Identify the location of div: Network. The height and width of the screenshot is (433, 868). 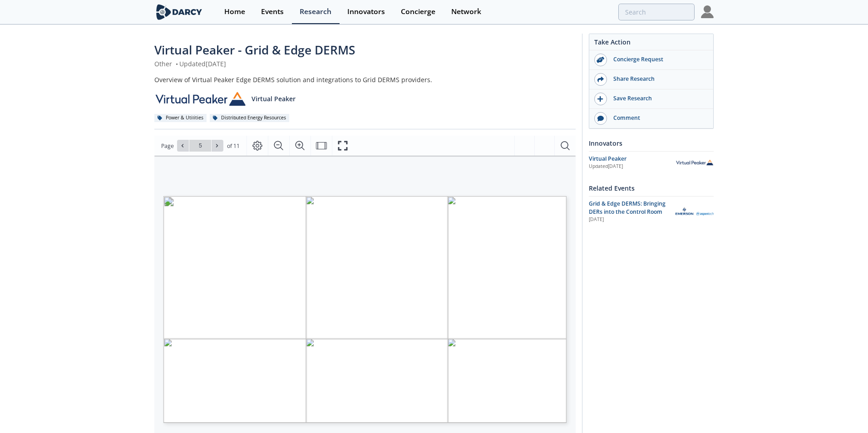
(467, 12).